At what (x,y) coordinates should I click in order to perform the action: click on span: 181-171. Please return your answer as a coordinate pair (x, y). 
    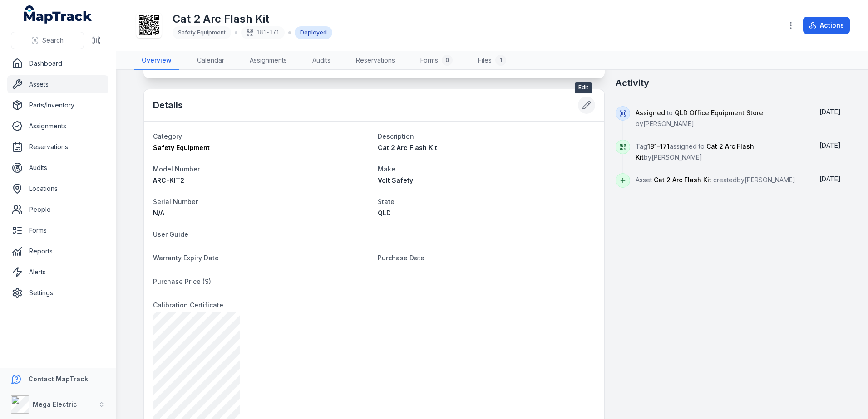
    Looking at the image, I should click on (658, 146).